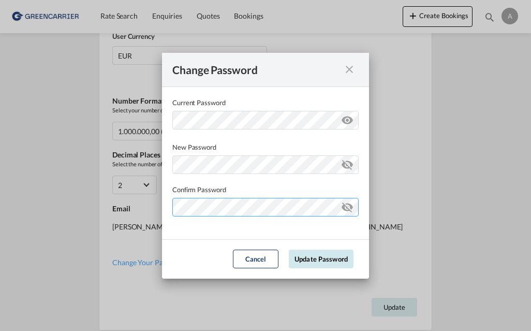  Describe the element at coordinates (266, 166) in the screenshot. I see `md-dialog: Current Password ...` at that location.